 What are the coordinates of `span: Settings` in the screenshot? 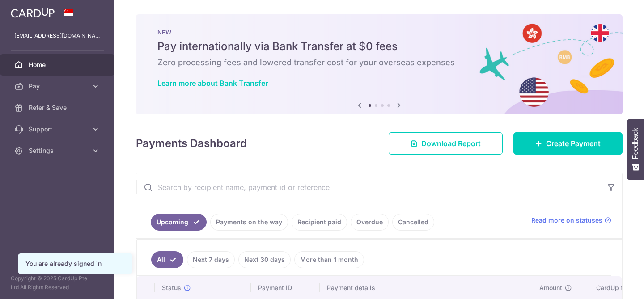 It's located at (58, 150).